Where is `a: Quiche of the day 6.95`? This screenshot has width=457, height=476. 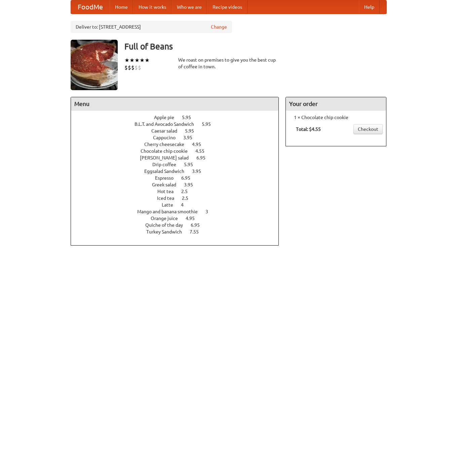
a: Quiche of the day 6.95 is located at coordinates (179, 225).